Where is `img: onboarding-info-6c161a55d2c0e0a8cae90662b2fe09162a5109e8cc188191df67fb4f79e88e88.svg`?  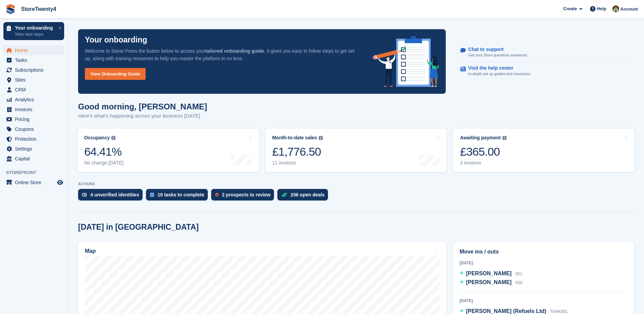
img: onboarding-info-6c161a55d2c0e0a8cae90662b2fe09162a5109e8cc188191df67fb4f79e88e88.svg is located at coordinates (406, 61).